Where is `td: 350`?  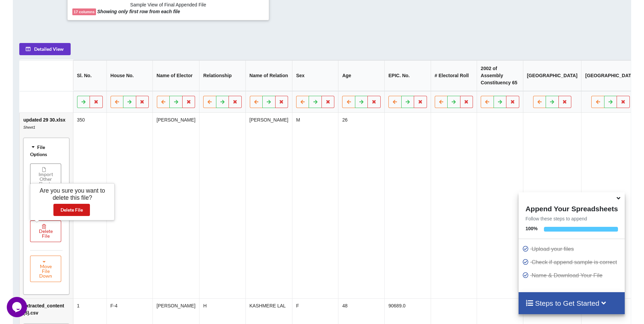
td: 350 is located at coordinates (90, 206).